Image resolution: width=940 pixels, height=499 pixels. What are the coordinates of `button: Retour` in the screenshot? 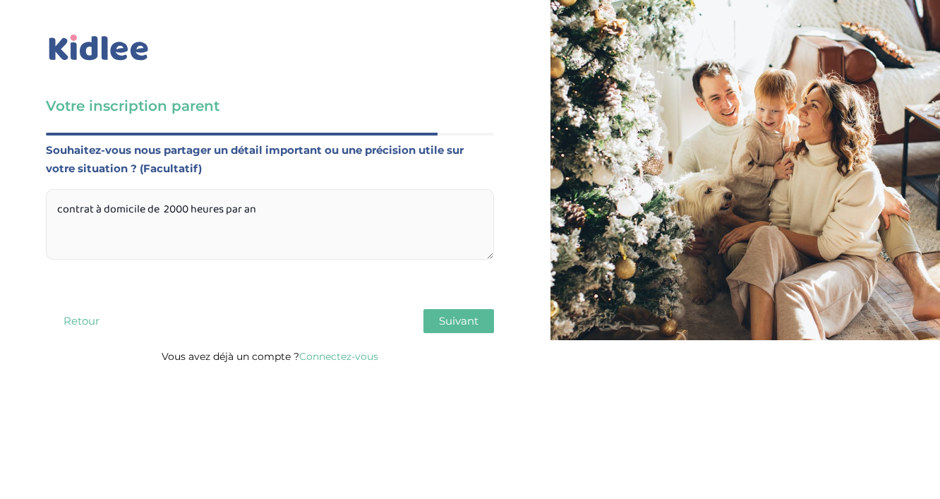 It's located at (81, 321).